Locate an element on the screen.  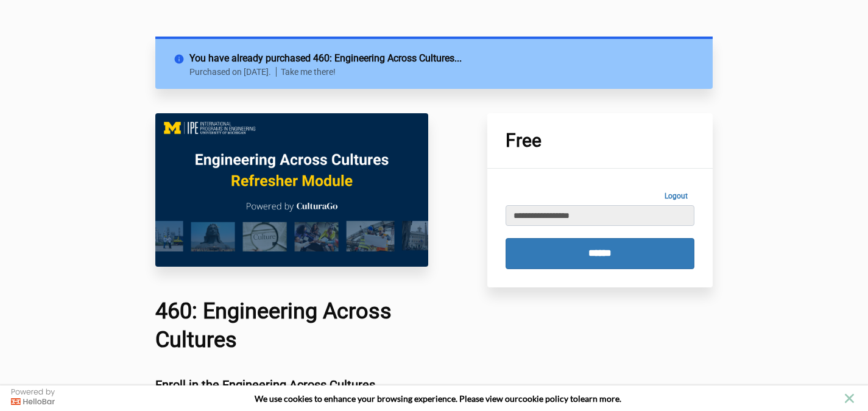
span: learn more. is located at coordinates (600, 399).